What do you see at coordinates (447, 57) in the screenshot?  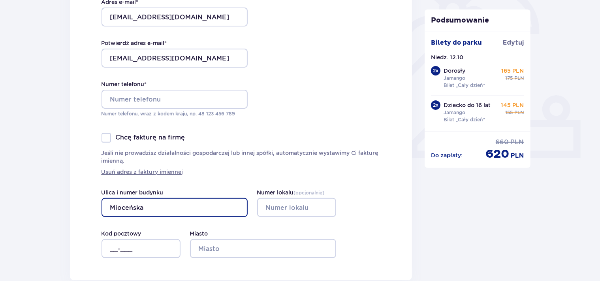 I see `p: Niedz. 12.10` at bounding box center [447, 57].